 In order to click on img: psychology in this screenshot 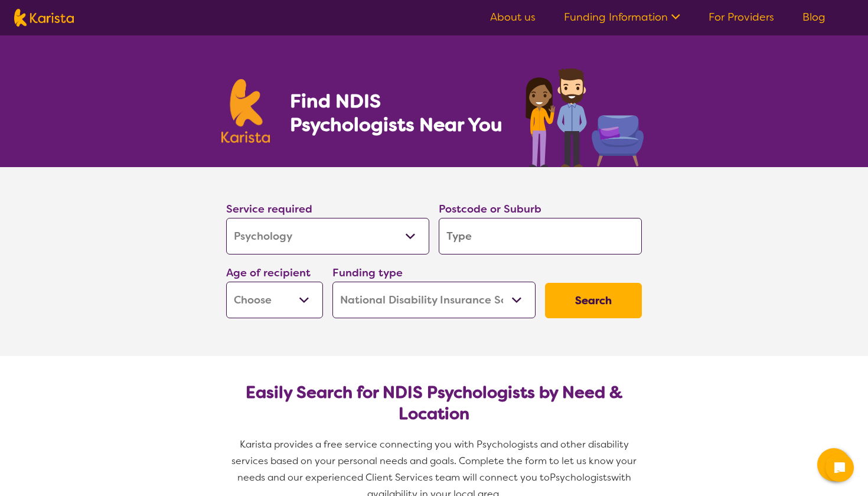, I will do `click(584, 115)`.